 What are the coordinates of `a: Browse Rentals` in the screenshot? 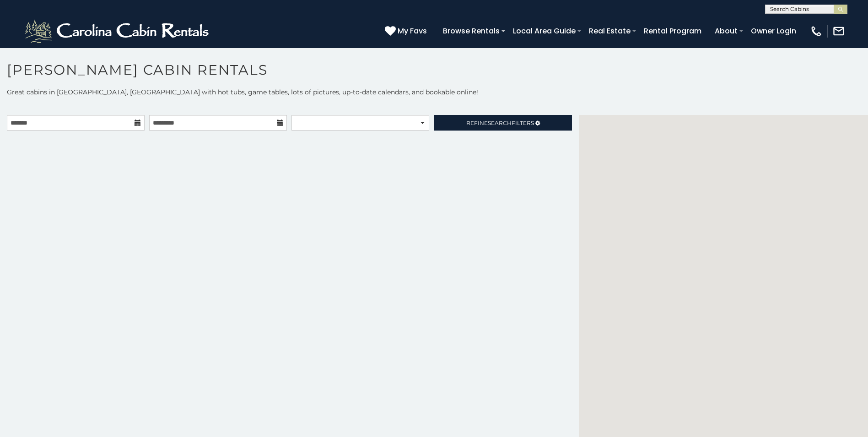 It's located at (471, 30).